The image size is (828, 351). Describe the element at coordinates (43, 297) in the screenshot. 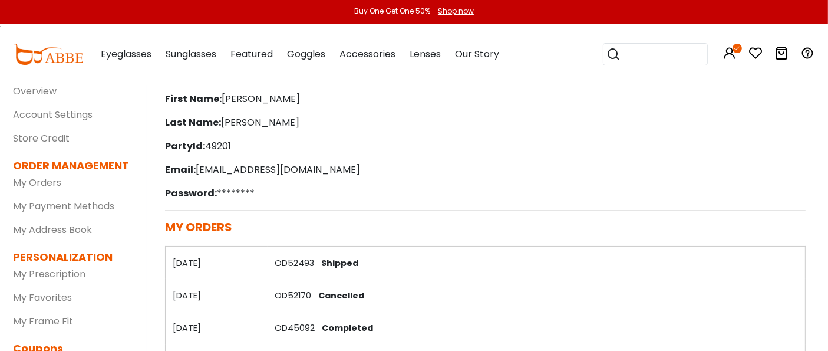

I see `a: My Favorites` at that location.